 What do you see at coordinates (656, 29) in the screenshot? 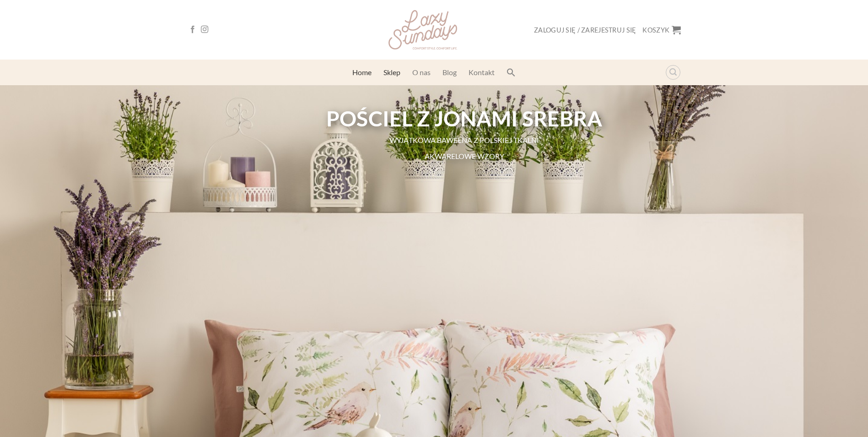
I see `span: Koszyk` at bounding box center [656, 29].